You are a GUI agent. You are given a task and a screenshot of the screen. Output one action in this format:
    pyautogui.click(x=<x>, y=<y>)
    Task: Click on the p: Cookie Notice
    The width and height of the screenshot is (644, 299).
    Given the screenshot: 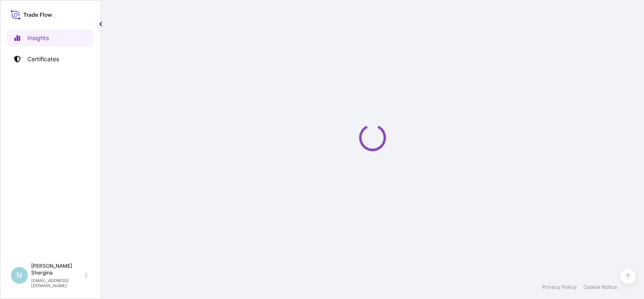 What is the action you would take?
    pyautogui.click(x=600, y=287)
    